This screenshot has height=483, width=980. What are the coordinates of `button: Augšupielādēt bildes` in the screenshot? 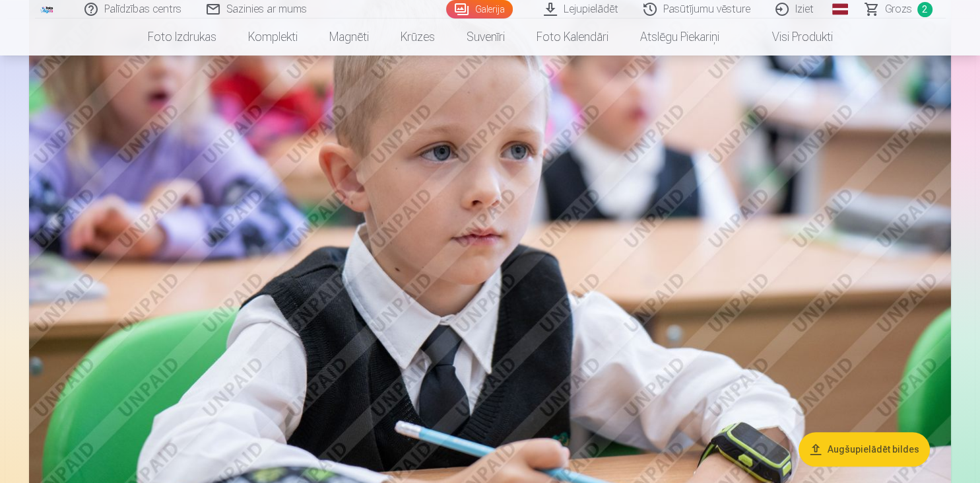 It's located at (864, 450).